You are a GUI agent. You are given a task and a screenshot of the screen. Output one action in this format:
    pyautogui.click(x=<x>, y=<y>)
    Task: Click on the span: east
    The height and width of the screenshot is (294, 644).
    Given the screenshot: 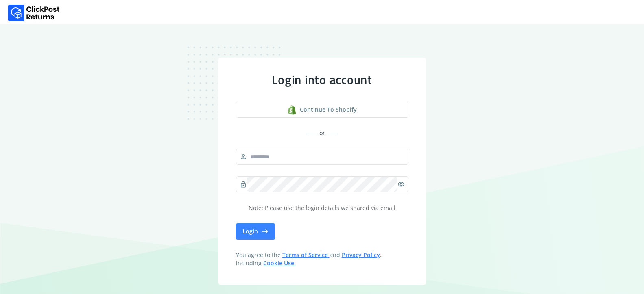 What is the action you would take?
    pyautogui.click(x=264, y=232)
    